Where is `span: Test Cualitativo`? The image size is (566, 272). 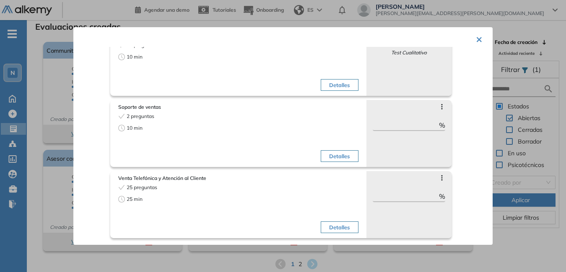 span: Test Cualitativo is located at coordinates (409, 53).